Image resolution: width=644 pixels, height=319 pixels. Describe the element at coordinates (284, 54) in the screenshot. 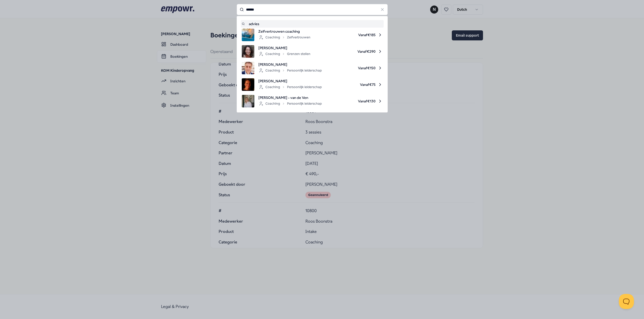

I see `div: Coaching Grenzen stellen` at that location.